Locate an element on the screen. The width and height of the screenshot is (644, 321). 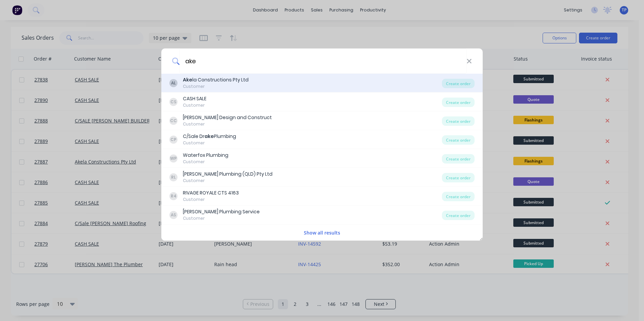
div: R4 is located at coordinates (173, 196).